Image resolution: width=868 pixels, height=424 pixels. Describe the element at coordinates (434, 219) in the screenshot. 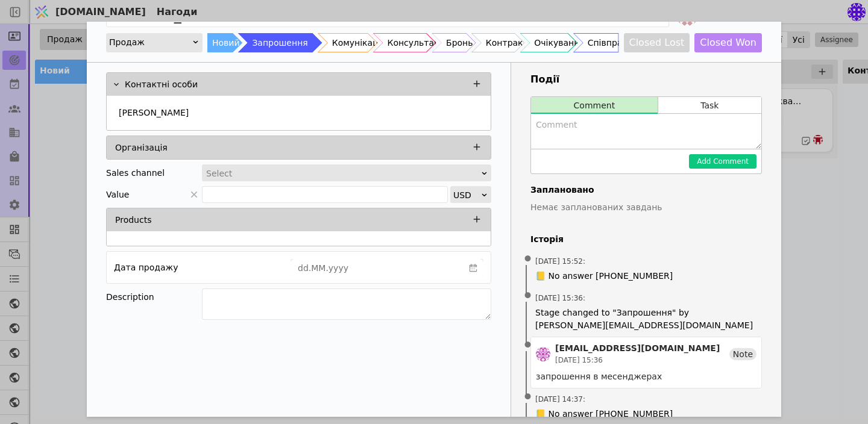

I see `div: Add Opportunity` at that location.